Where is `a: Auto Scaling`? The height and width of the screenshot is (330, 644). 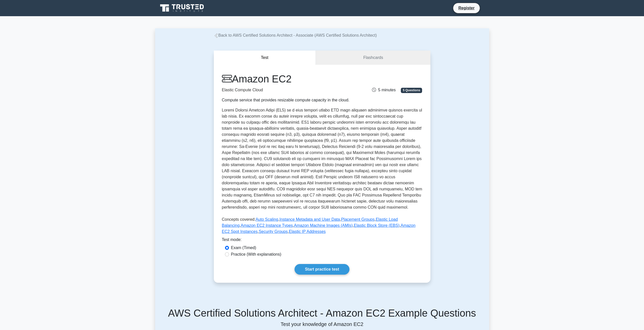
a: Auto Scaling is located at coordinates (267, 219).